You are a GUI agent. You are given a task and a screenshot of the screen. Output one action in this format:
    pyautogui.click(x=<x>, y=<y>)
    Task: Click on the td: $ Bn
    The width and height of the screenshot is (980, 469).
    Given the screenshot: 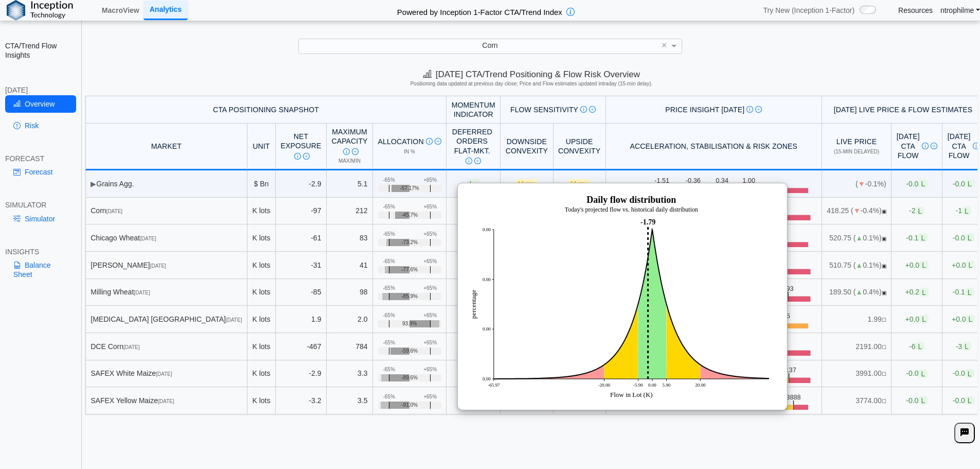 What is the action you would take?
    pyautogui.click(x=261, y=184)
    